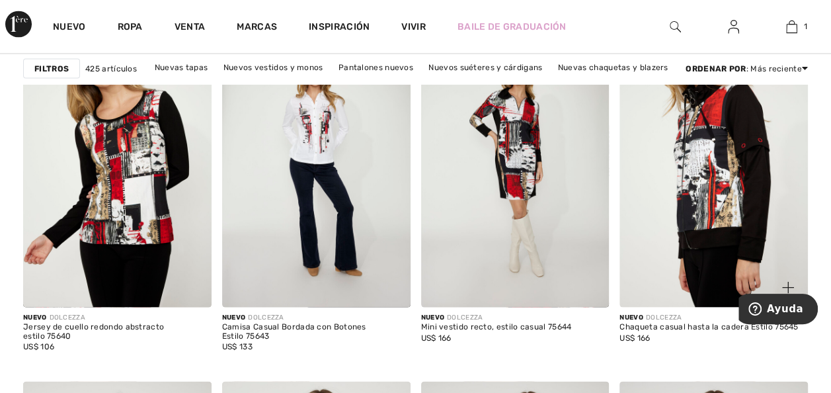  What do you see at coordinates (733, 26) in the screenshot?
I see `img: Mi información` at bounding box center [733, 26].